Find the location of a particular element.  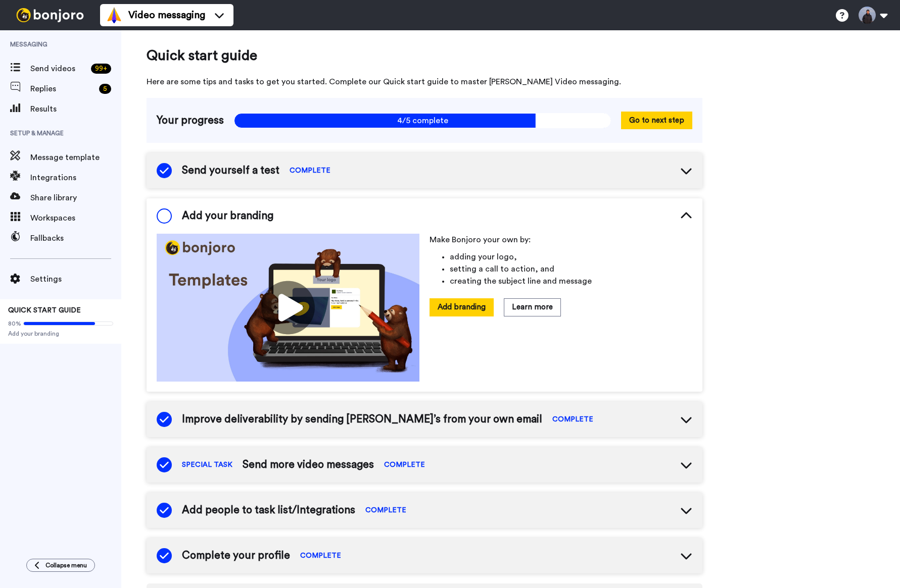

span: Results is located at coordinates (76, 109).